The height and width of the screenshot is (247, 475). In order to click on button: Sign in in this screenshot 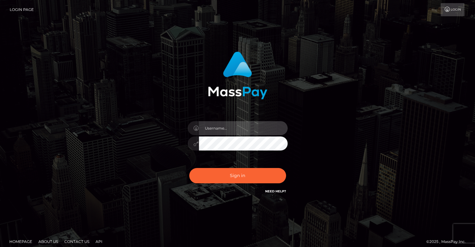, I will do `click(238, 176)`.